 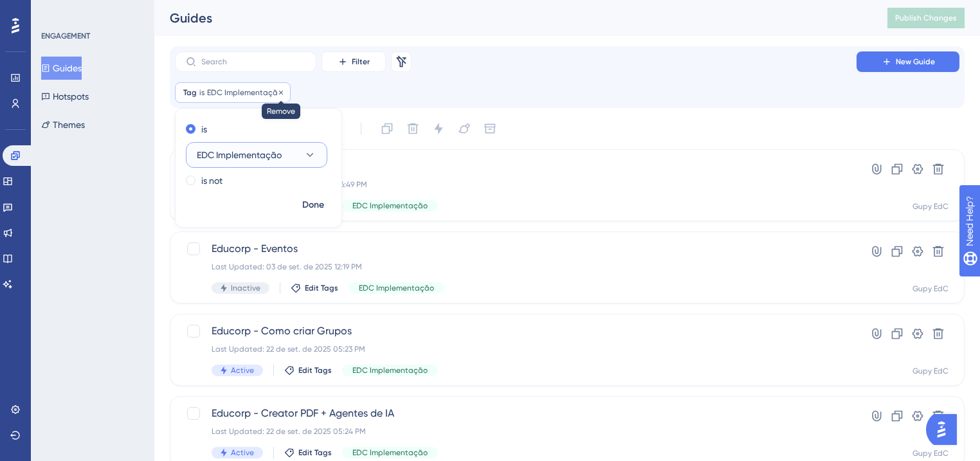 I want to click on span: Need Help?, so click(x=55, y=11).